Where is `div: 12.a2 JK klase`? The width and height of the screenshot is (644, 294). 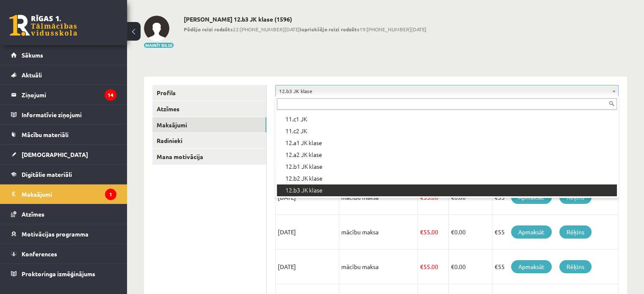
div: 12.a2 JK klase is located at coordinates (447, 155).